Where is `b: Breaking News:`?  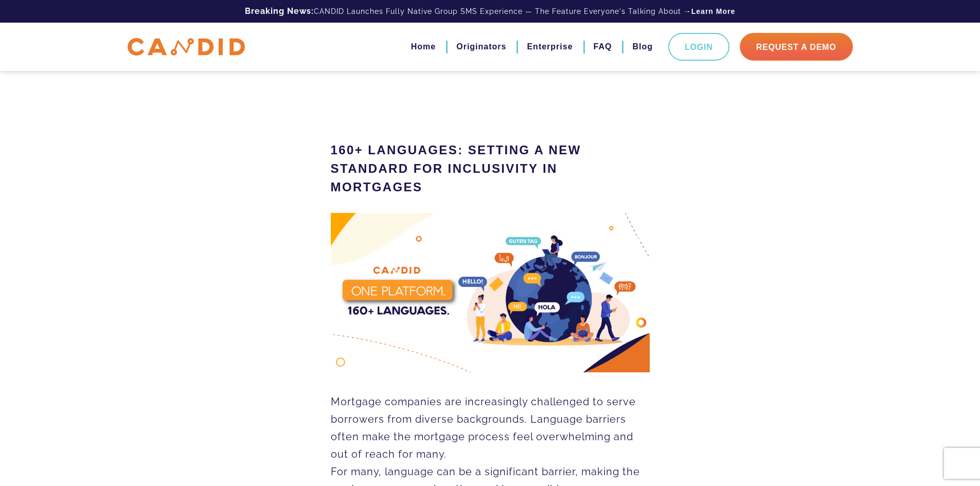 b: Breaking News: is located at coordinates (279, 11).